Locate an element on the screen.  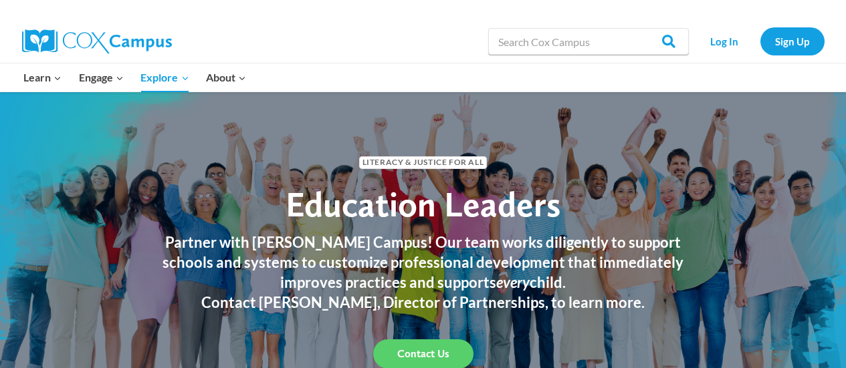
span: Engage is located at coordinates (101, 78).